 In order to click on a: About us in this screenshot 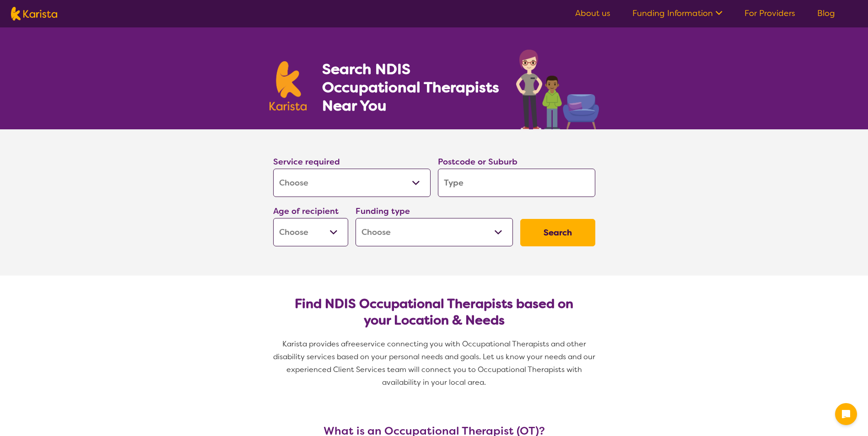, I will do `click(593, 14)`.